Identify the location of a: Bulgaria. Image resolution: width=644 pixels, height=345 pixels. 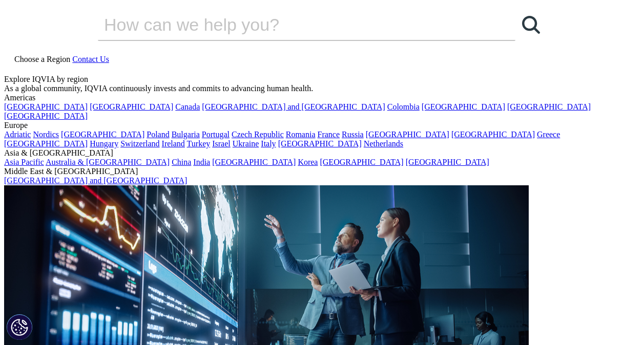
(185, 134).